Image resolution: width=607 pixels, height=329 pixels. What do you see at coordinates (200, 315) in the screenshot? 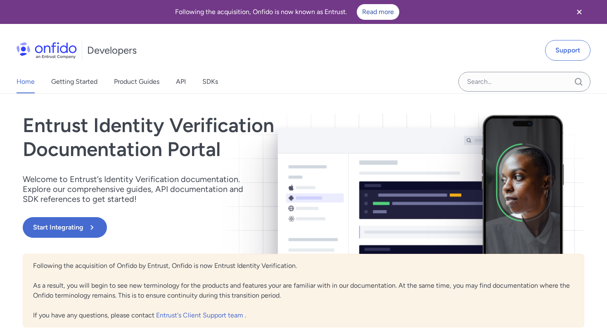
I see `a: Entrust's Client Support team` at bounding box center [200, 315].